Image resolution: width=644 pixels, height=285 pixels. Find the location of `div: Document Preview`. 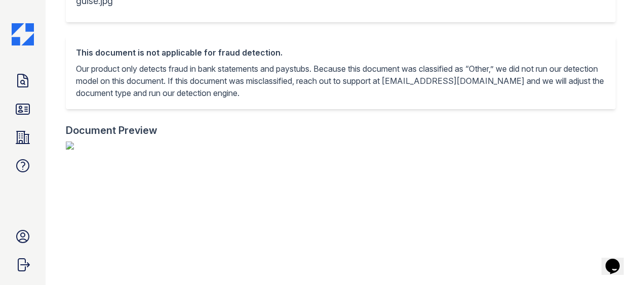

div: Document Preview is located at coordinates (111, 130).